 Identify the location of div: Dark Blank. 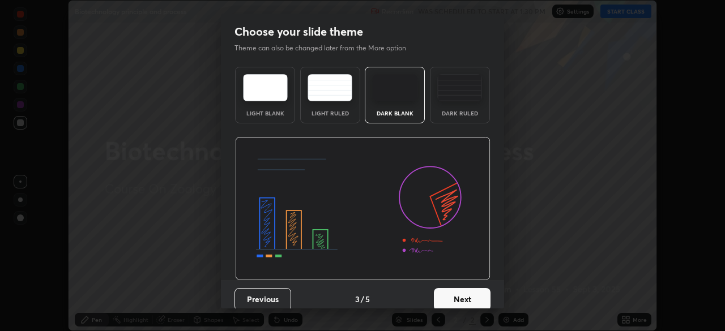
(395, 113).